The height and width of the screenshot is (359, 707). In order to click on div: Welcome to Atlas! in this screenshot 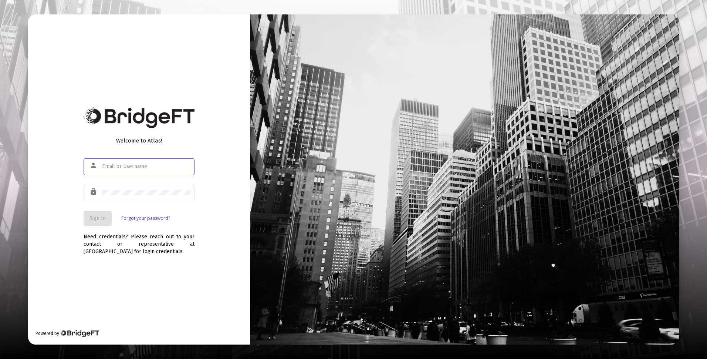, I will do `click(139, 140)`.